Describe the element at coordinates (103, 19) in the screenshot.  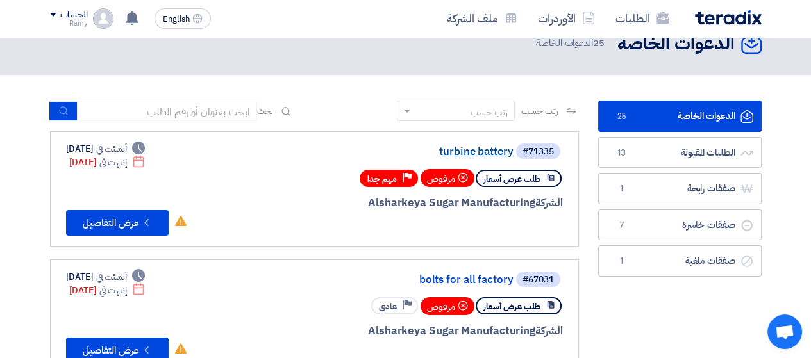
I see `img: profile_test.png` at that location.